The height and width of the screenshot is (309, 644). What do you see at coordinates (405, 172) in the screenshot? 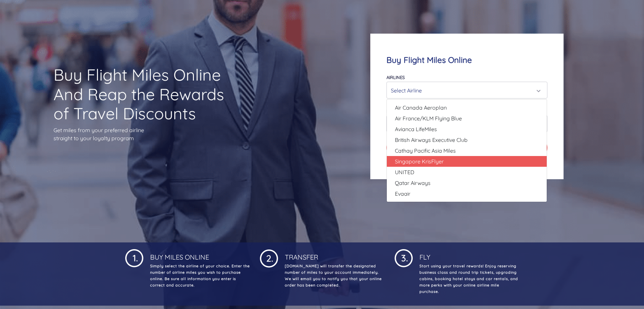
I see `span: UNITED` at bounding box center [405, 172].